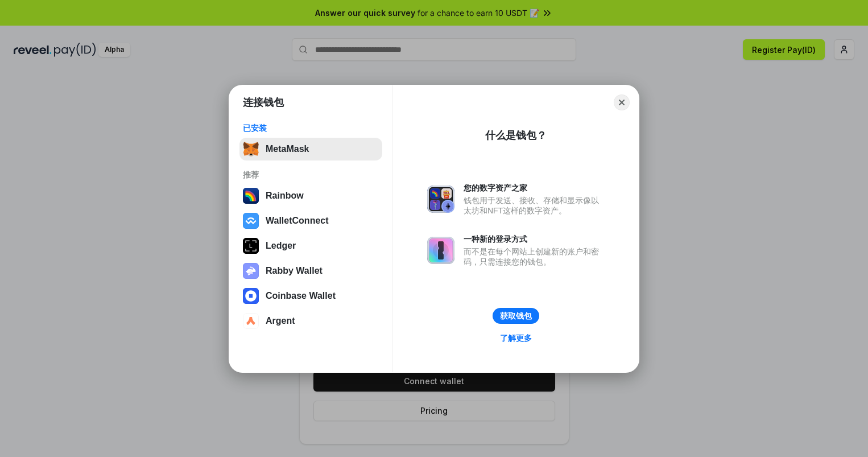 This screenshot has width=868, height=457. What do you see at coordinates (310, 128) in the screenshot?
I see `div: 已安装` at bounding box center [310, 128].